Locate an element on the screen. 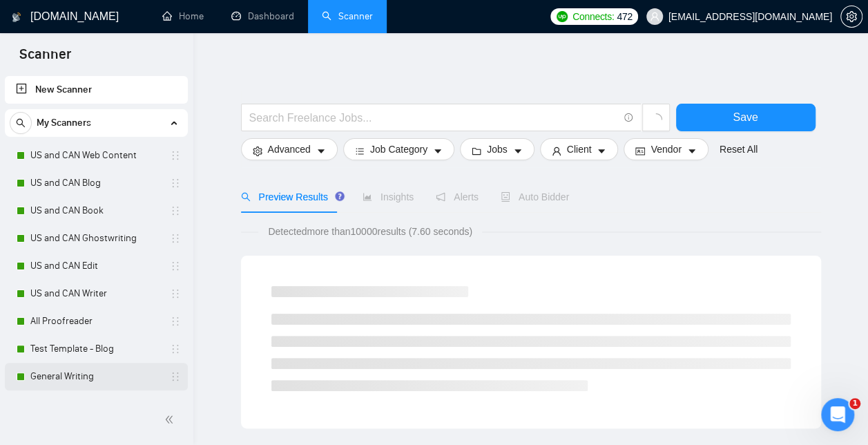  img: logo is located at coordinates (16, 17).